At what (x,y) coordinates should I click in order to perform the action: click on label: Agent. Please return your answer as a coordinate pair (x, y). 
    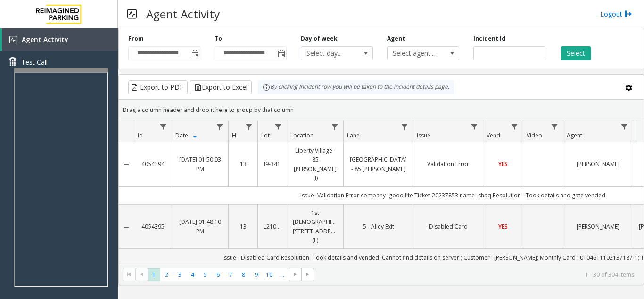
    Looking at the image, I should click on (396, 39).